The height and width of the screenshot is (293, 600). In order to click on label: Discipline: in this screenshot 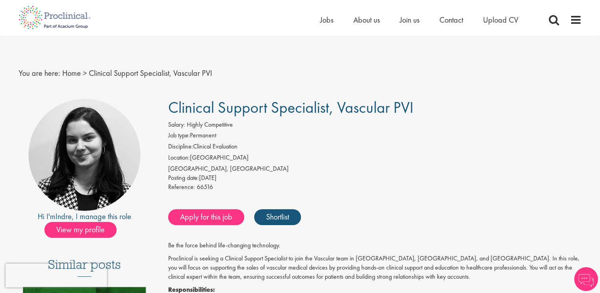, I will do `click(180, 146)`.